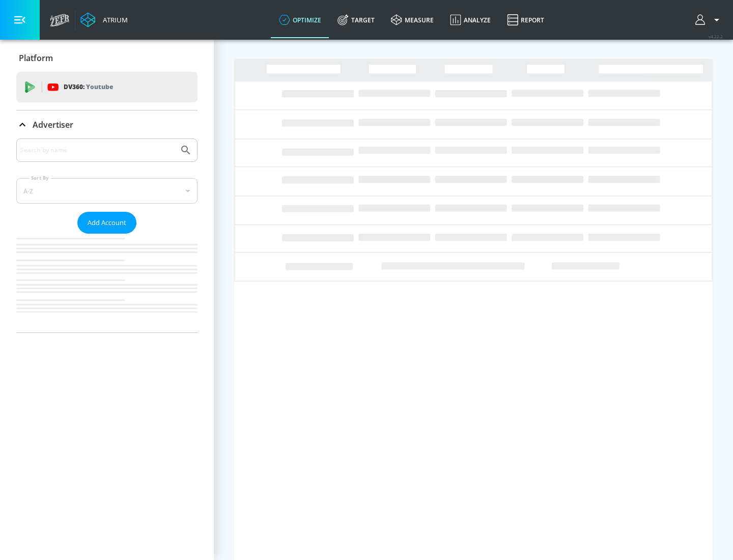  I want to click on a: Analyze, so click(471, 20).